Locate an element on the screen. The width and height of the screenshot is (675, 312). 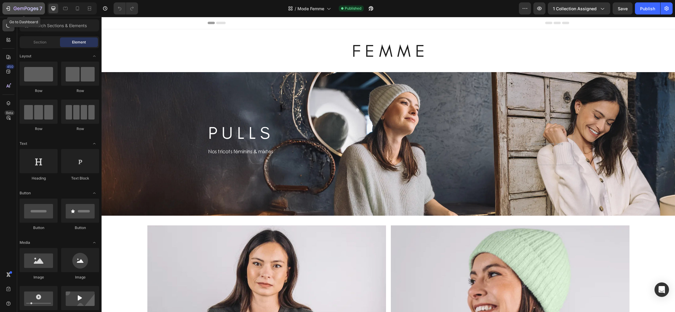
p: 7 is located at coordinates (41, 8).